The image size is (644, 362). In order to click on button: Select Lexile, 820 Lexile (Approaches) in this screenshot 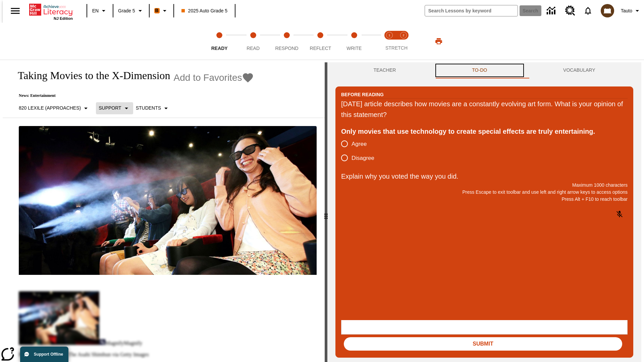, I will do `click(54, 108)`.